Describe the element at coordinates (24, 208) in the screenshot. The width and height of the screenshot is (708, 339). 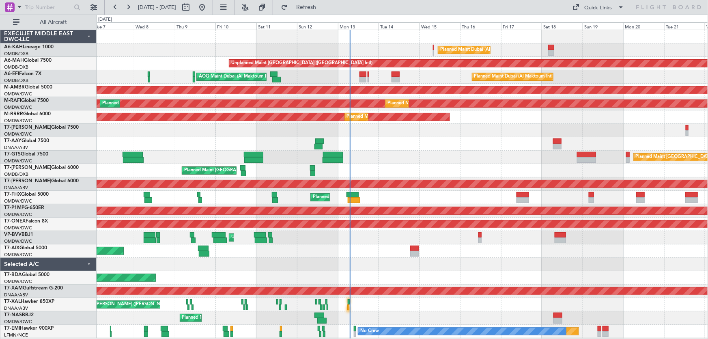
I see `a: T7-P1MPG-650ER` at that location.